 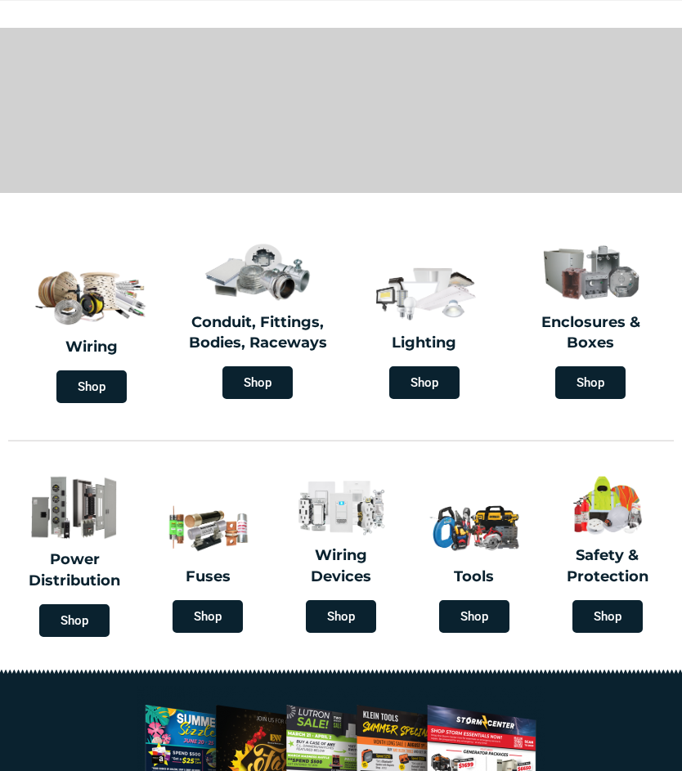 What do you see at coordinates (341, 554) in the screenshot?
I see `a: Wiring Devices Shop` at bounding box center [341, 554].